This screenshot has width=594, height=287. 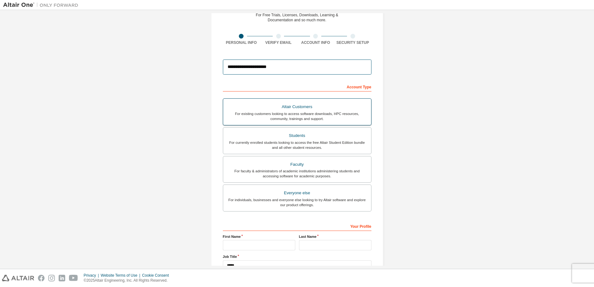 What do you see at coordinates (259, 237) in the screenshot?
I see `label: First Name` at bounding box center [259, 237].